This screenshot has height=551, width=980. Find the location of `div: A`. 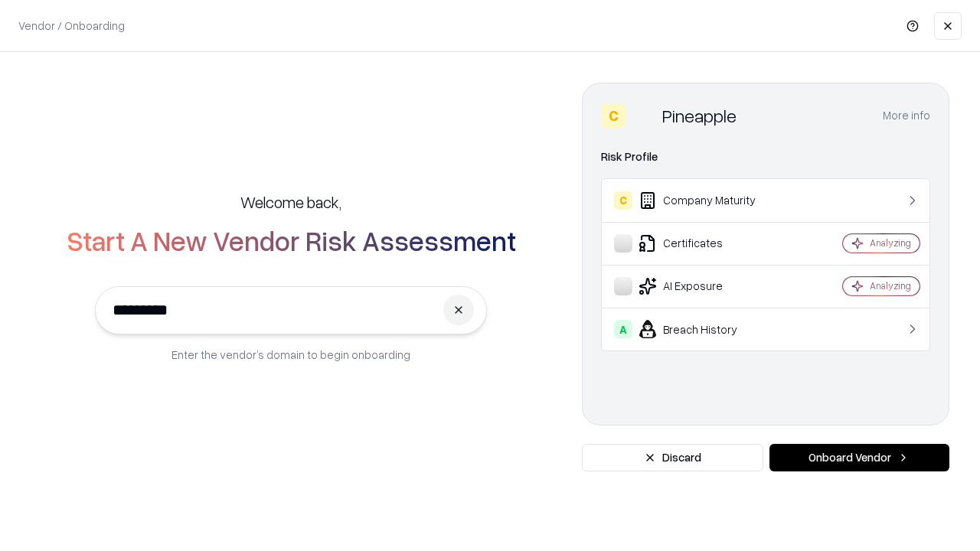

div: A is located at coordinates (623, 329).